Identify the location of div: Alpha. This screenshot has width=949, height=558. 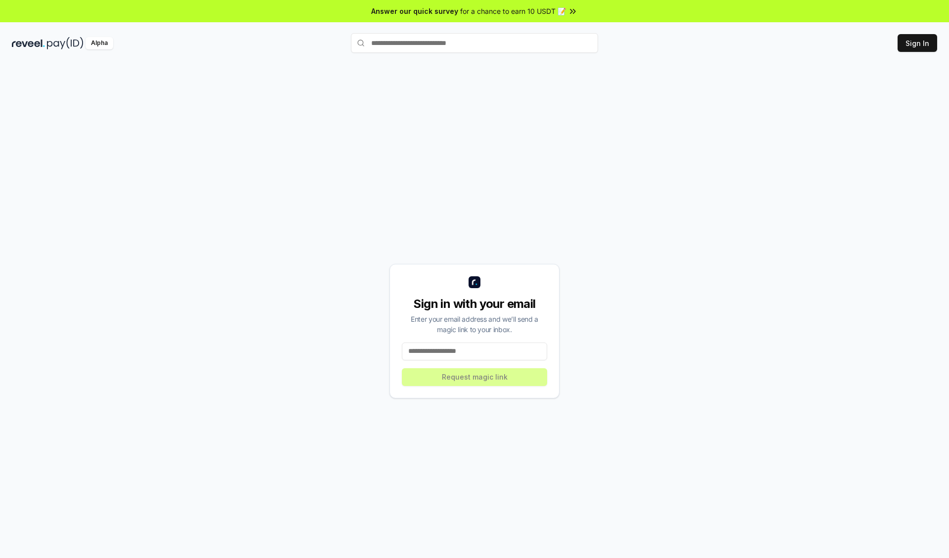
(99, 43).